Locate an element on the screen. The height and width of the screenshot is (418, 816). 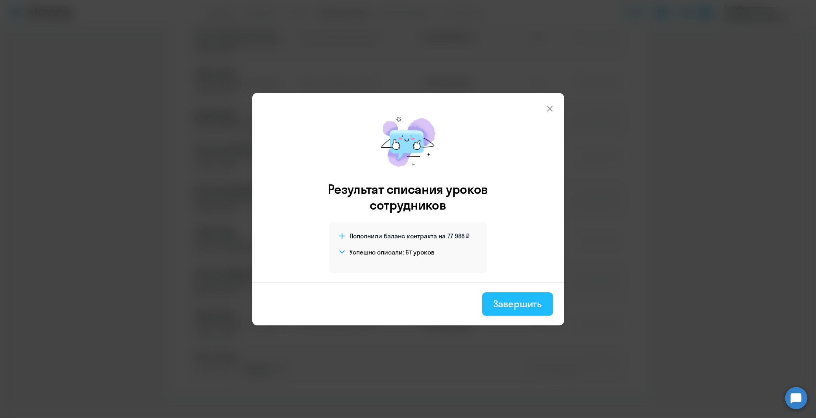
img: mirage-message.png is located at coordinates (408, 142).